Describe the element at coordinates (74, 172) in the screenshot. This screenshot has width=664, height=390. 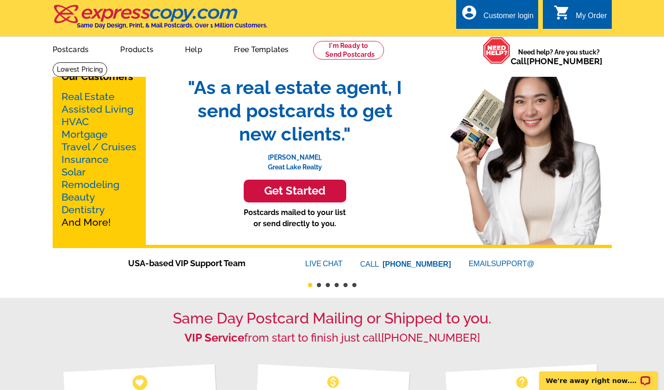
I see `a: Solar` at that location.